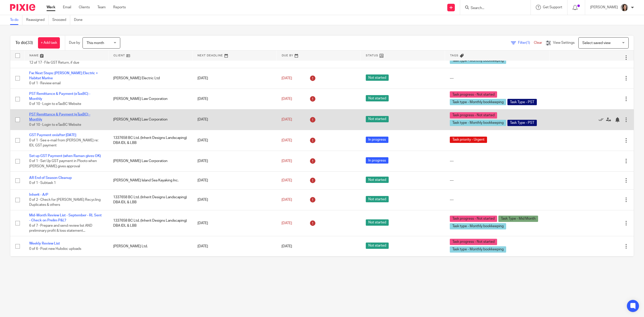  What do you see at coordinates (65, 156) in the screenshot?
I see `a: Set up GST Payment (when Raman gives OK)` at bounding box center [65, 156].